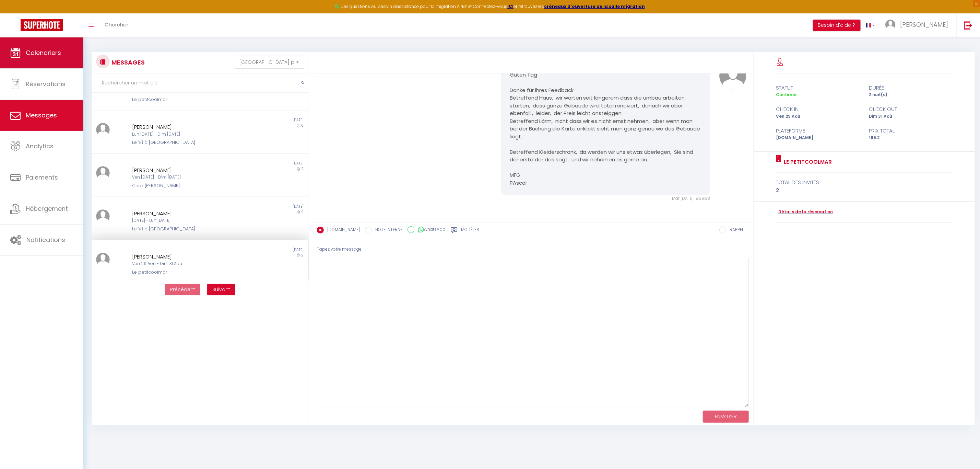 Image resolution: width=980 pixels, height=469 pixels. Describe the element at coordinates (128, 62) in the screenshot. I see `h3: MESSAGES` at that location.